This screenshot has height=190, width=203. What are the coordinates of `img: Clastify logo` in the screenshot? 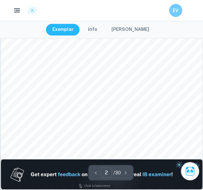 It's located at (32, 10).